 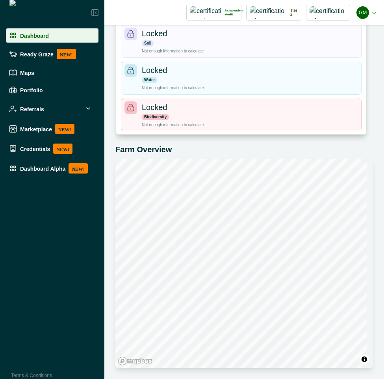 What do you see at coordinates (52, 168) in the screenshot?
I see `a: Dashboard AlphaNEW!` at bounding box center [52, 168].